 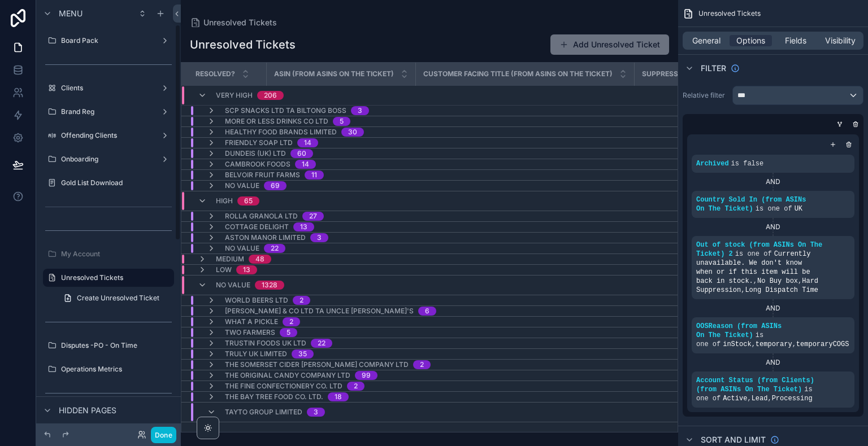 I want to click on span: The Original Candy Company Ltd, so click(x=288, y=375).